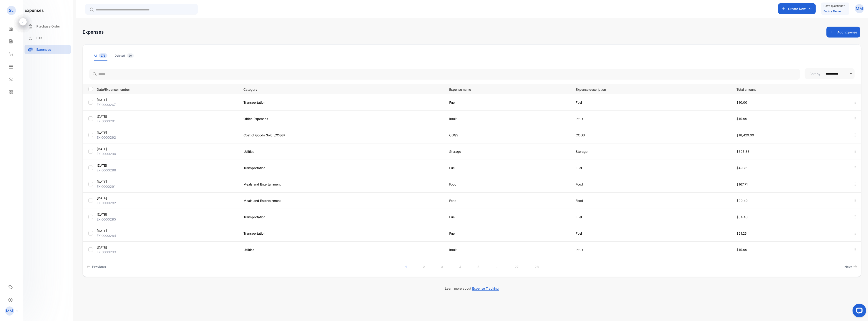 The width and height of the screenshot is (868, 321). I want to click on button: Sort by, so click(830, 74).